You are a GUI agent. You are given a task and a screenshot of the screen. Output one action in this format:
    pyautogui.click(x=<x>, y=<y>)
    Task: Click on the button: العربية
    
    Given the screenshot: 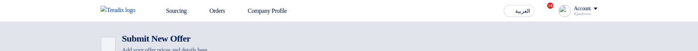 What is the action you would take?
    pyautogui.click(x=519, y=11)
    